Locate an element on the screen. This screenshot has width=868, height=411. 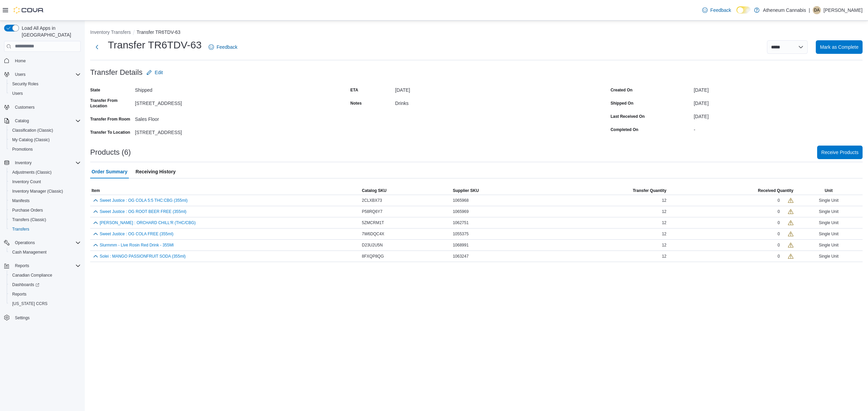
span: D23U2U5N is located at coordinates (372, 245).